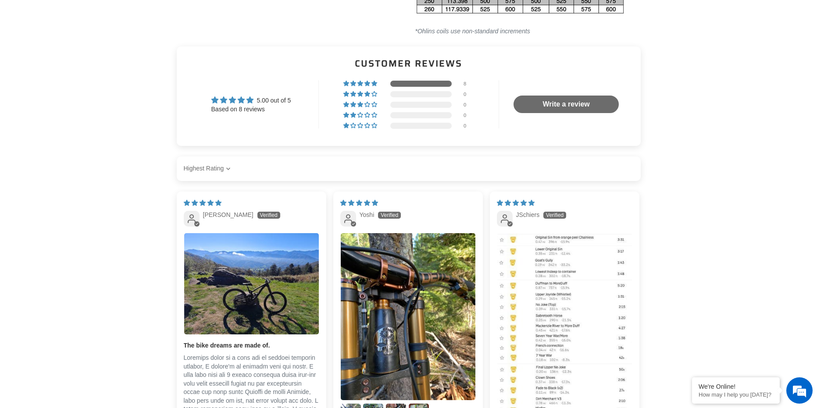 The height and width of the screenshot is (408, 817). I want to click on em: *Ohlins coils use non-standard increments, so click(473, 31).